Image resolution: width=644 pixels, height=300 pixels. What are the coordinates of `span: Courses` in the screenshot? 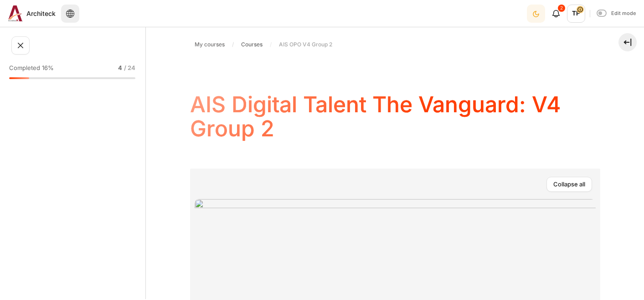 It's located at (251, 45).